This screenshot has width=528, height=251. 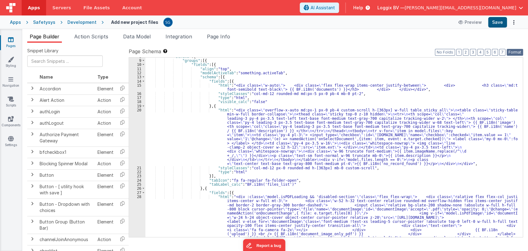 I want to click on span: AI Assistant, so click(x=322, y=8).